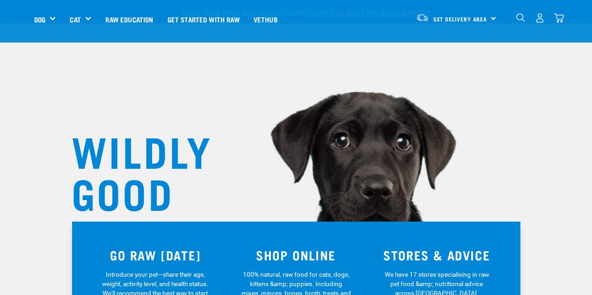 The image size is (592, 295). What do you see at coordinates (265, 19) in the screenshot?
I see `a: Vethub` at bounding box center [265, 19].